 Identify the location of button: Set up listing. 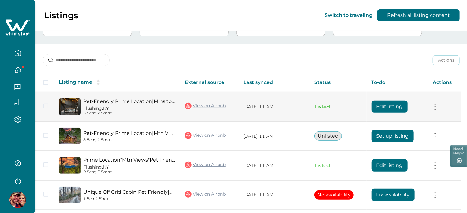
(392, 136).